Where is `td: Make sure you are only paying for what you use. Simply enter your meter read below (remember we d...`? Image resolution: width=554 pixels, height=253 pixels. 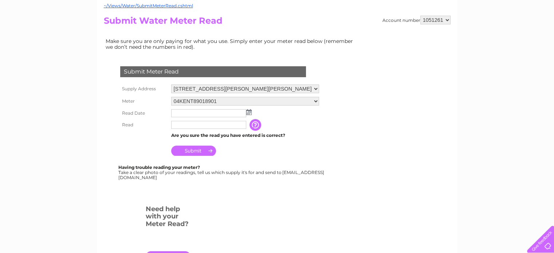
td: Make sure you are only paying for what you use. Simply enter your meter read below (remember we d... is located at coordinates (231, 44).